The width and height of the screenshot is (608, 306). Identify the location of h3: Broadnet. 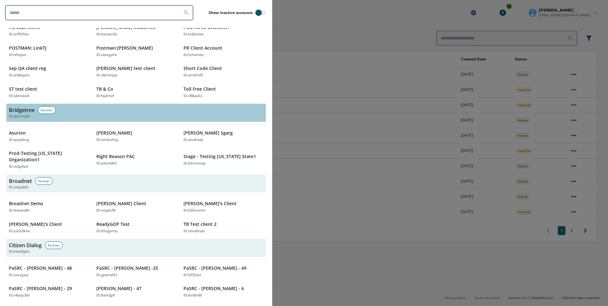
(20, 181).